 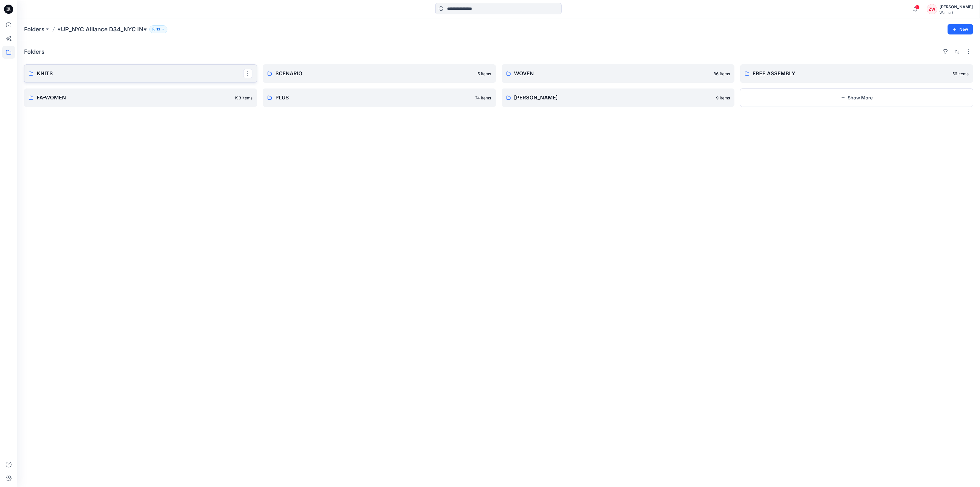 I want to click on p: 193 items, so click(x=243, y=97).